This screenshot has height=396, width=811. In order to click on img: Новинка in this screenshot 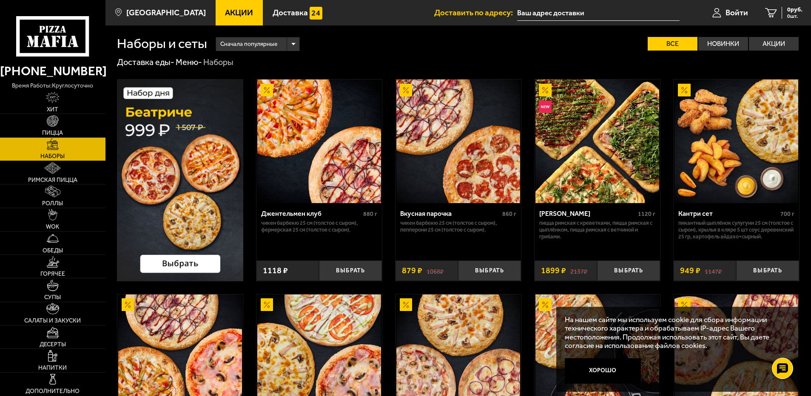, I will do `click(545, 107)`.